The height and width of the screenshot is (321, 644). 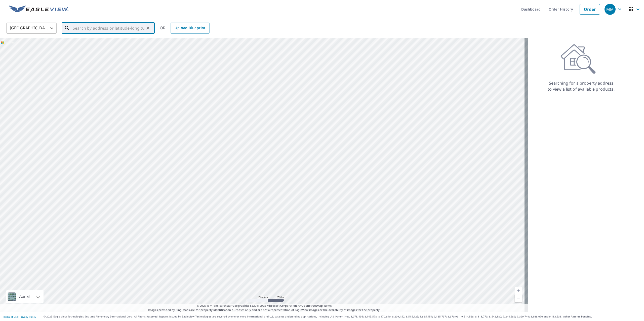 I want to click on a: Terms of Use, so click(x=10, y=317).